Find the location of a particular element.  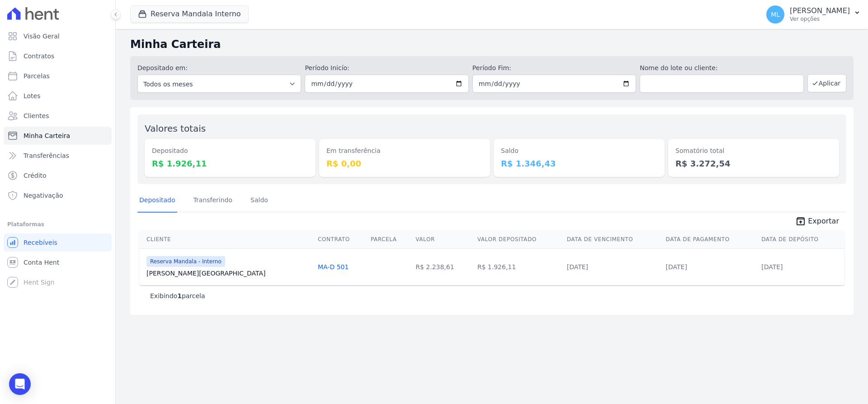

dt: Saldo is located at coordinates (579, 151).